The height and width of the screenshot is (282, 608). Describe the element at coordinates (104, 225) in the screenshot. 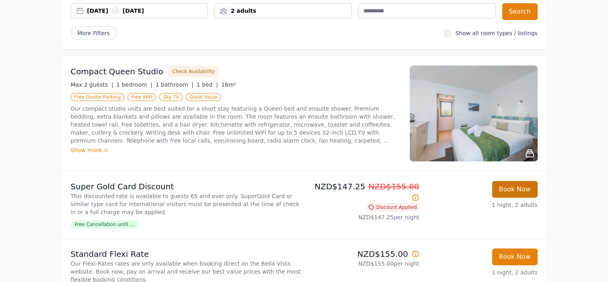

I see `span: Free Cancellation until ...` at that location.